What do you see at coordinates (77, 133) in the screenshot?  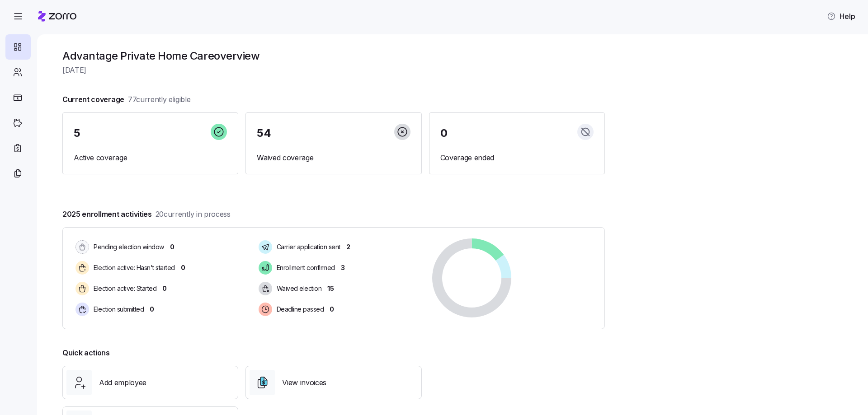 I see `span: 5` at bounding box center [77, 133].